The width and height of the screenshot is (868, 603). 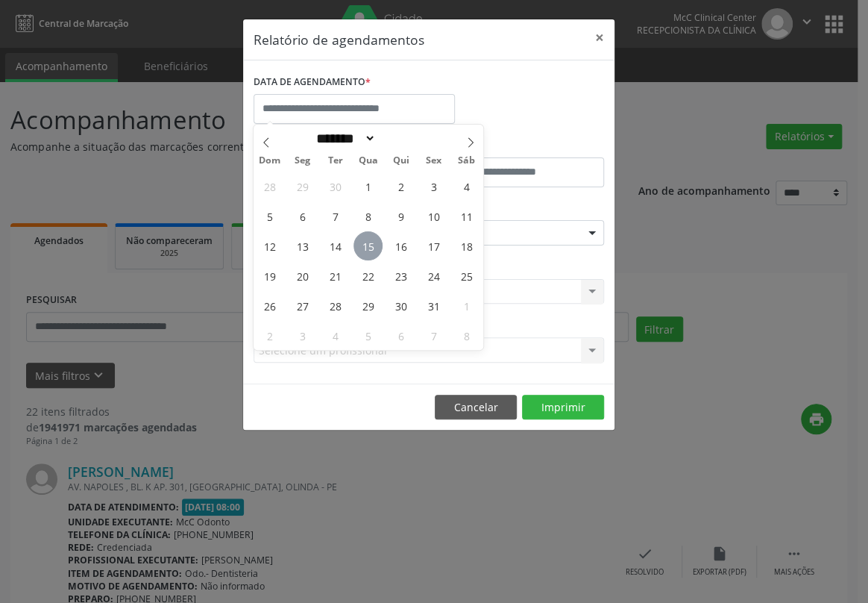 I want to click on span: Outubro 12, 2025, so click(x=269, y=246).